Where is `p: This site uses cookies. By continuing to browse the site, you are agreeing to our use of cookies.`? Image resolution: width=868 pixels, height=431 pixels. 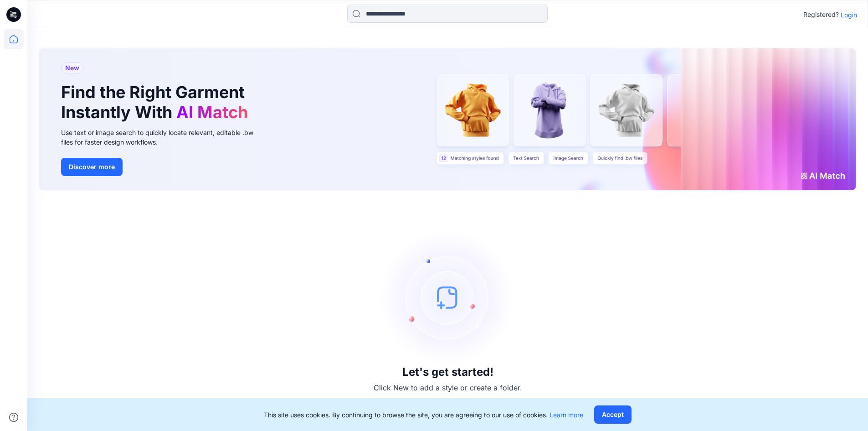 p: This site uses cookies. By continuing to browse the site, you are agreeing to our use of cookies. is located at coordinates (423, 415).